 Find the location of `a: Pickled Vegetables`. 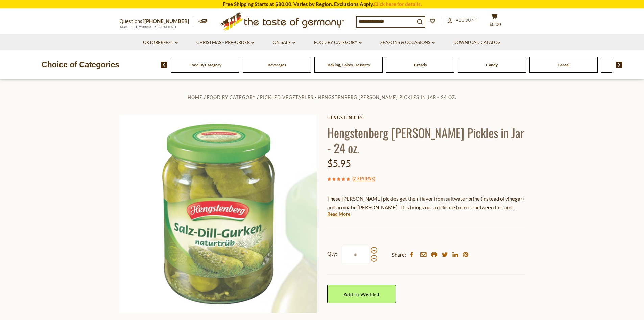

a: Pickled Vegetables is located at coordinates (286, 97).